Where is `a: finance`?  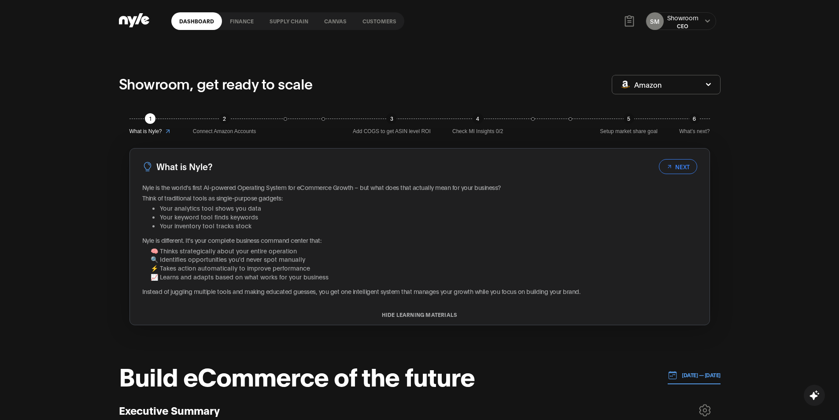
a: finance is located at coordinates (242, 21).